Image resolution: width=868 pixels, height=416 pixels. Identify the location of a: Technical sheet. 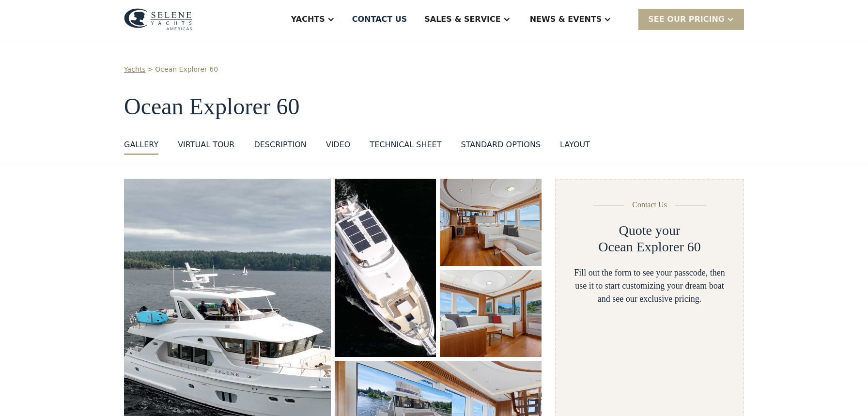
(406, 147).